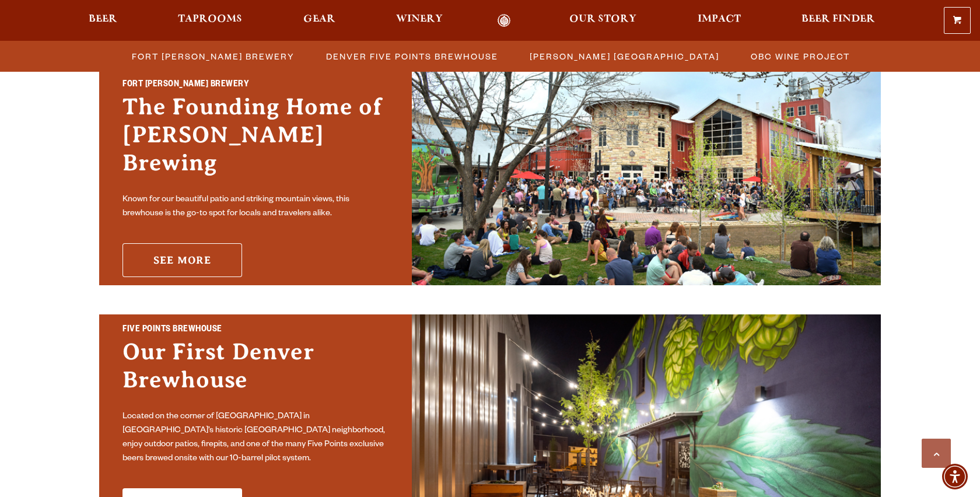 The width and height of the screenshot is (980, 497). Describe the element at coordinates (412, 56) in the screenshot. I see `a: Denver Five Points Brewhouse` at that location.